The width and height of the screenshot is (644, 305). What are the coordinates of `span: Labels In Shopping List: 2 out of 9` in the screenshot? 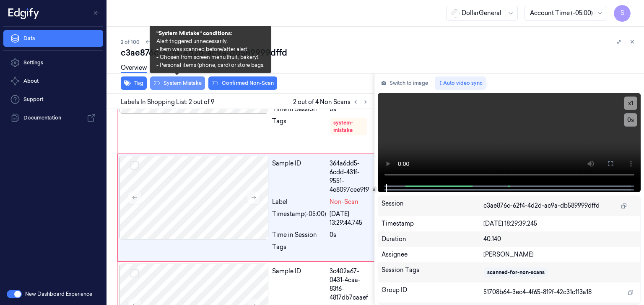 It's located at (167, 102).